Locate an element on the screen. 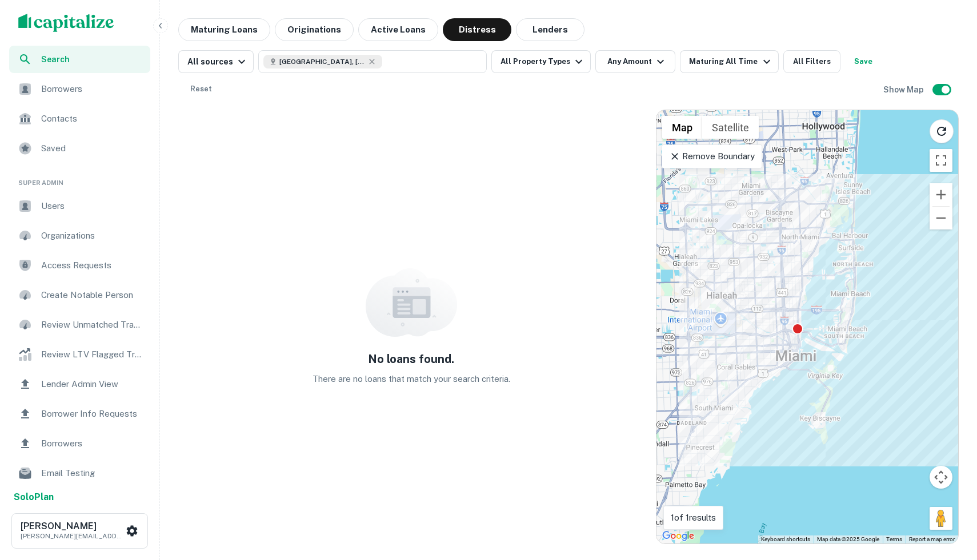 Image resolution: width=977 pixels, height=560 pixels. span: Lender Admin View is located at coordinates (92, 384).